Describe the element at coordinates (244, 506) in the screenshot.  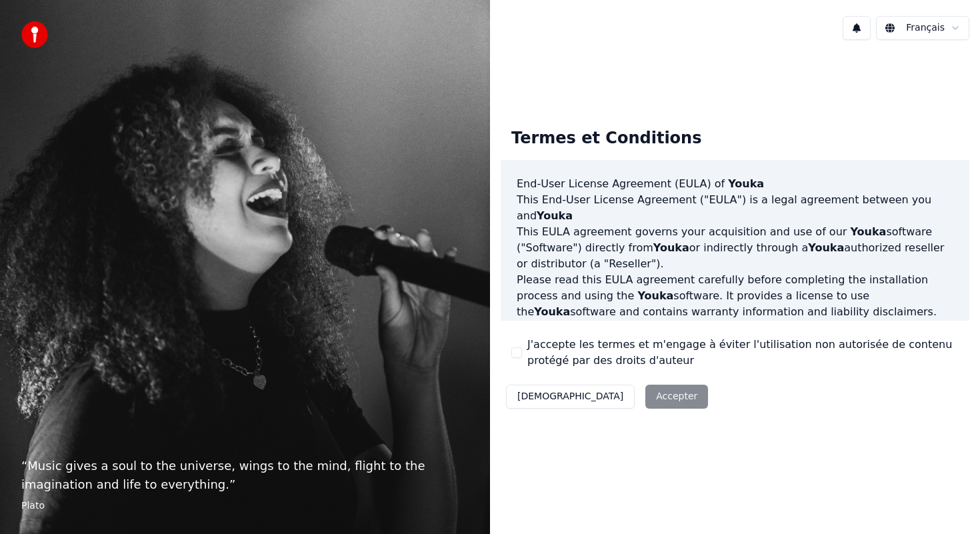
I see `footer: Plato` at that location.